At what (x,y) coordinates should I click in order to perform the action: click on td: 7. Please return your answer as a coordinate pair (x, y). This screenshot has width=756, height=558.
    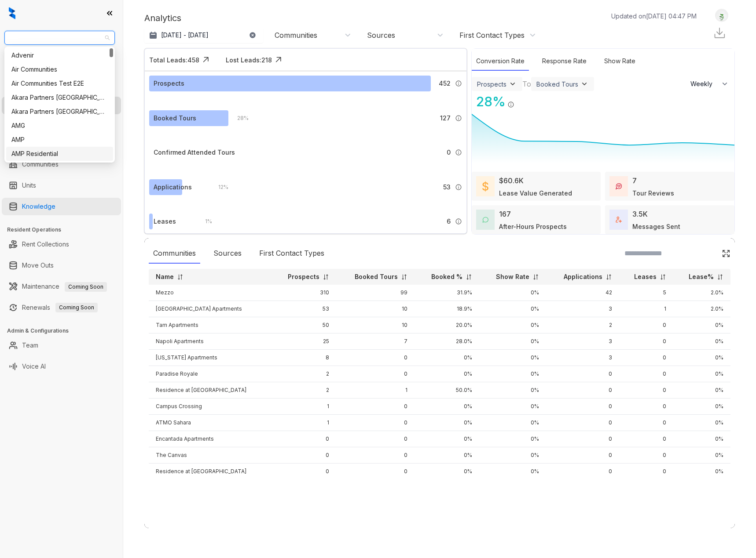
    Looking at the image, I should click on (375, 341).